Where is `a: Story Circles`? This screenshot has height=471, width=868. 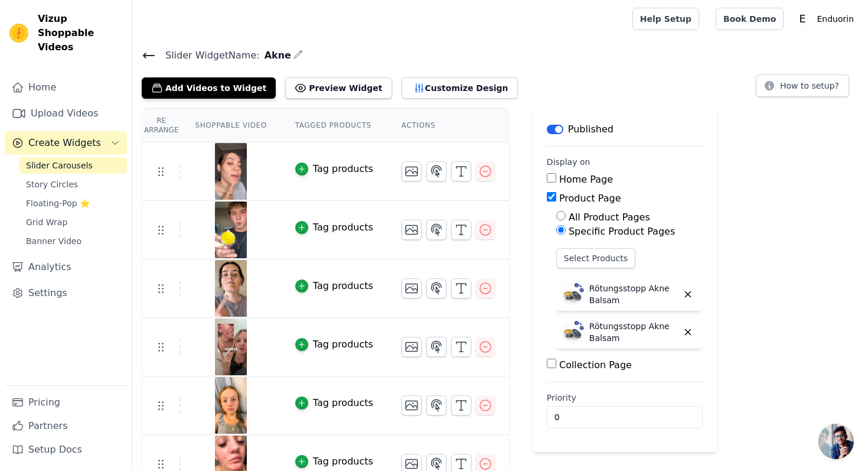
a: Story Circles is located at coordinates (73, 184).